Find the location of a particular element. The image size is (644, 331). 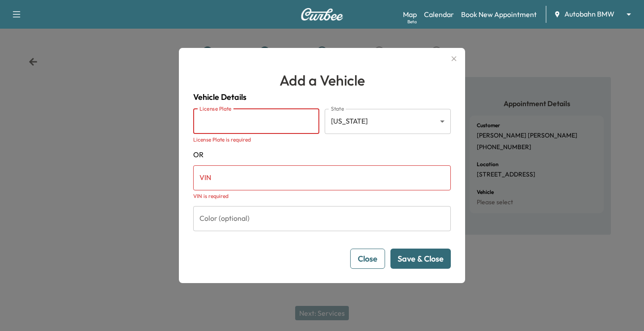

a: MapBeta is located at coordinates (410, 14).